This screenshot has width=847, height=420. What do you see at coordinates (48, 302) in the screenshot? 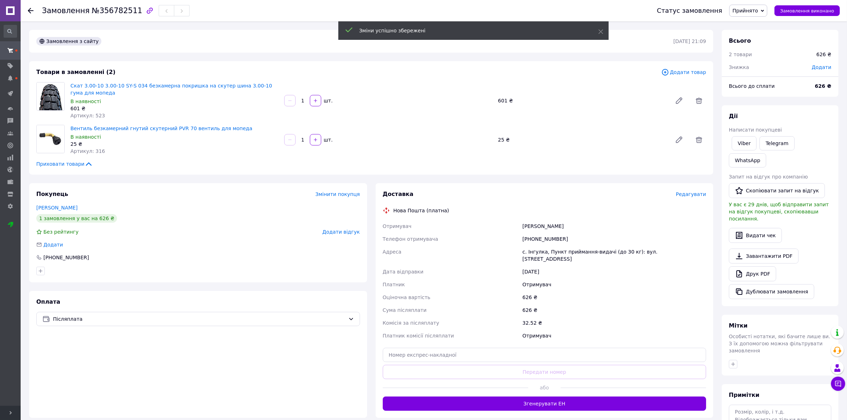
I see `span: Оплата` at bounding box center [48, 302].